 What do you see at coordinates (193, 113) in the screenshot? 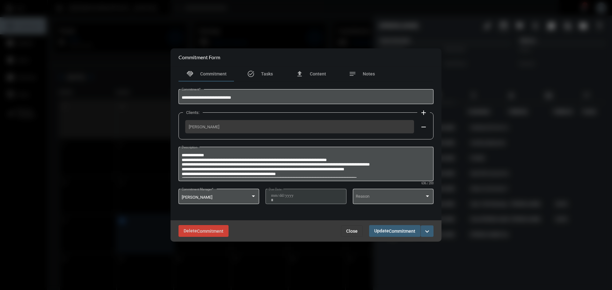
I see `label: Clients:` at bounding box center [193, 113].